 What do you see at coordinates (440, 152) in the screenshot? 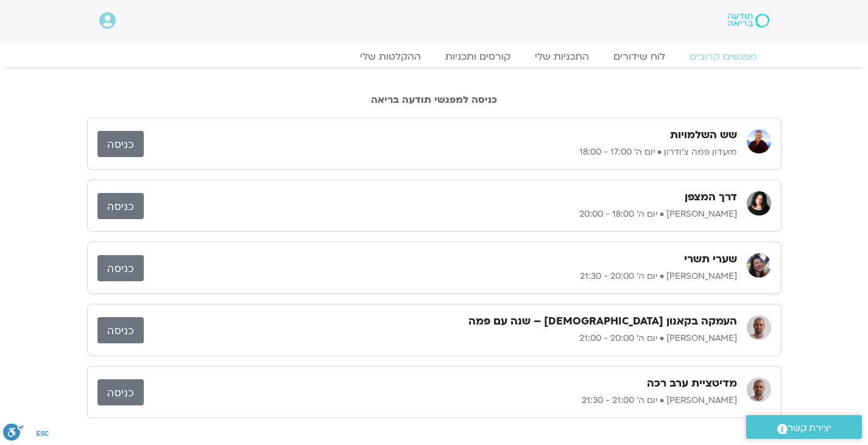
I see `p: מועדון פמה צ'ודרון • יום ה׳ 17:00 - 18:00` at bounding box center [440, 152].